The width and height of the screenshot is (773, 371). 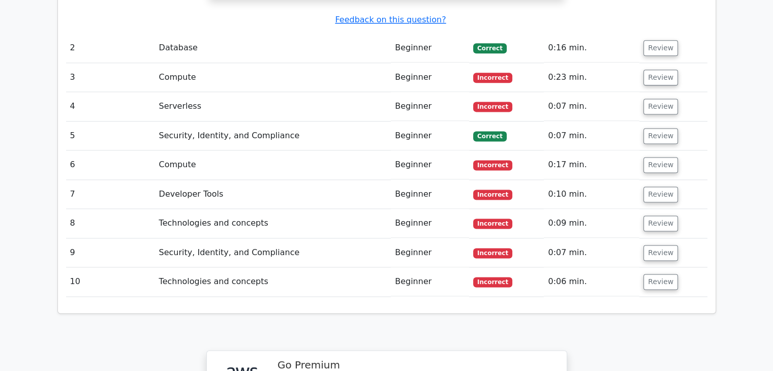 I want to click on td: 5, so click(x=110, y=136).